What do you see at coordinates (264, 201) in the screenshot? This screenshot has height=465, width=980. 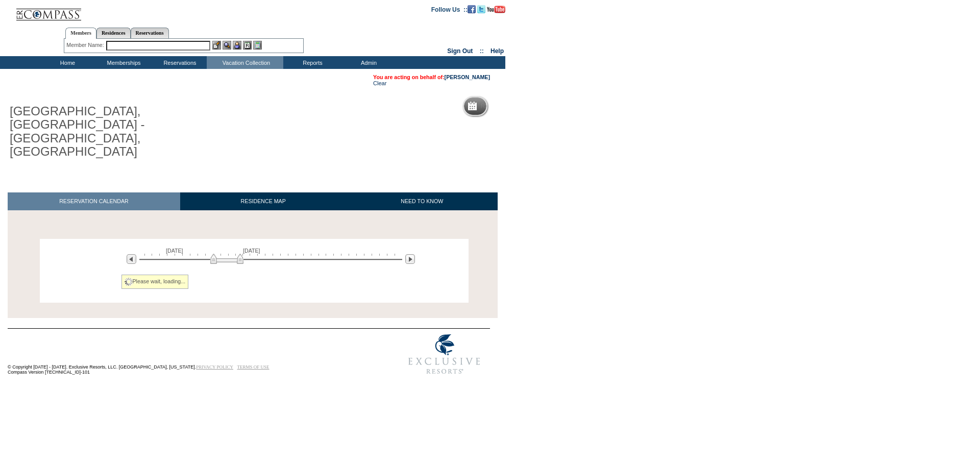 I see `a: RESIDENCE MAP` at bounding box center [264, 201].